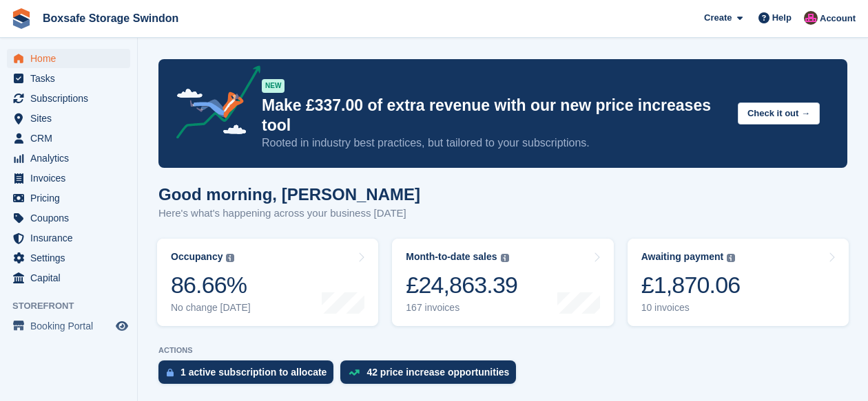 The image size is (868, 401). I want to click on div: Month-to-date sales, so click(451, 257).